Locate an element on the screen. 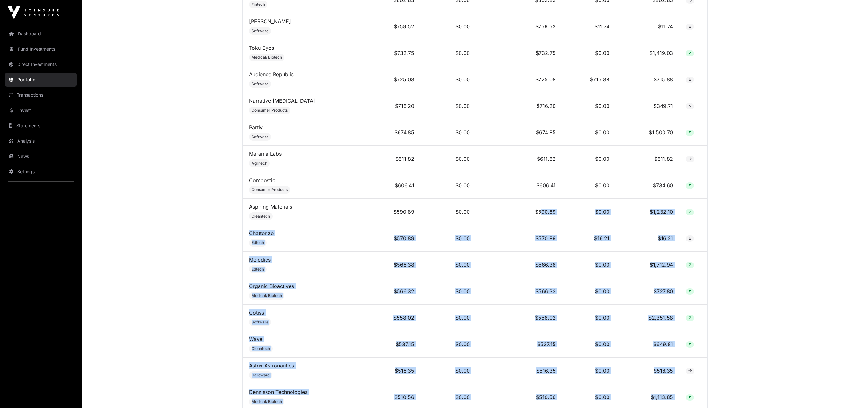 The height and width of the screenshot is (408, 868). a: Toku Eyes is located at coordinates (262, 47).